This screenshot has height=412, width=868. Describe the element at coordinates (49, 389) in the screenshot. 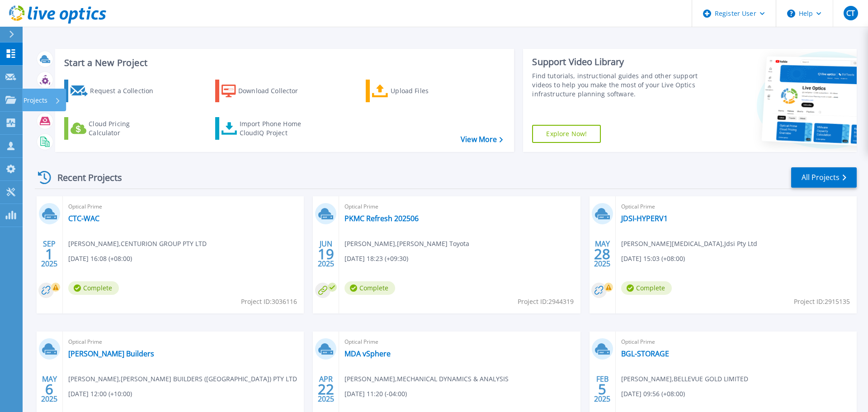

I see `span: 6` at that location.